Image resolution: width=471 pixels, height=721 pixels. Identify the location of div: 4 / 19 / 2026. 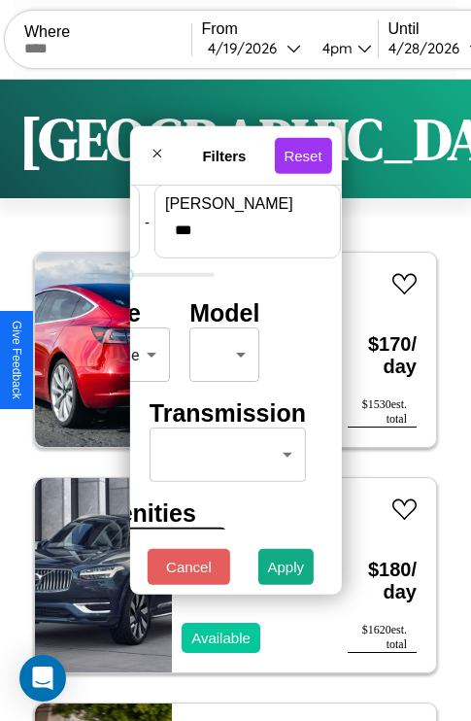
(247, 48).